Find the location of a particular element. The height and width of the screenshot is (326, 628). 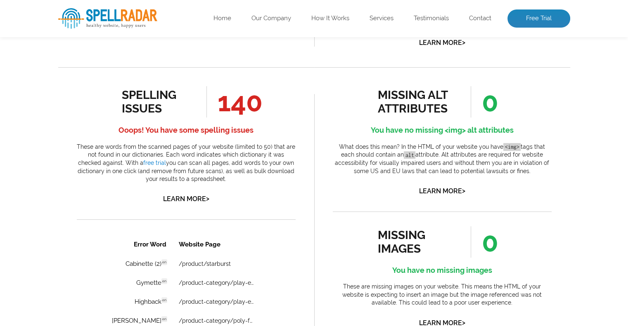

th: Website Page is located at coordinates (147, 10).